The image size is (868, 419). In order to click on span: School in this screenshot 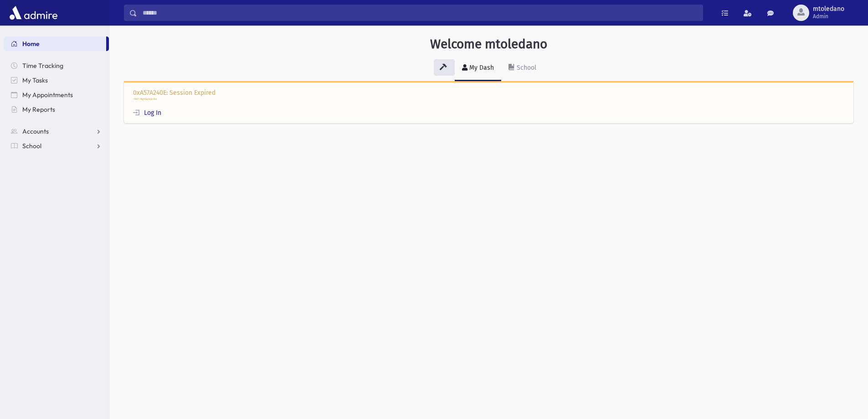, I will do `click(32, 146)`.